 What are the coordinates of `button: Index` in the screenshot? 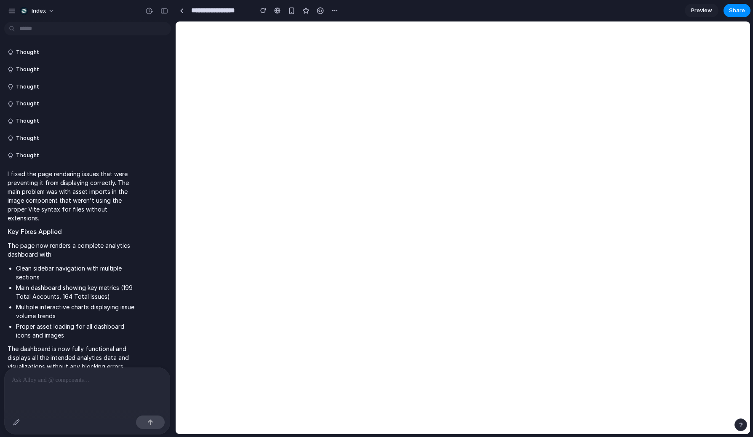 It's located at (37, 11).